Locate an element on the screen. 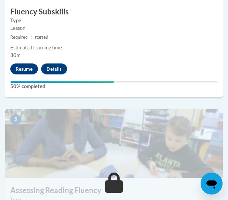 This screenshot has width=228, height=200. label: 50% completed is located at coordinates (114, 86).